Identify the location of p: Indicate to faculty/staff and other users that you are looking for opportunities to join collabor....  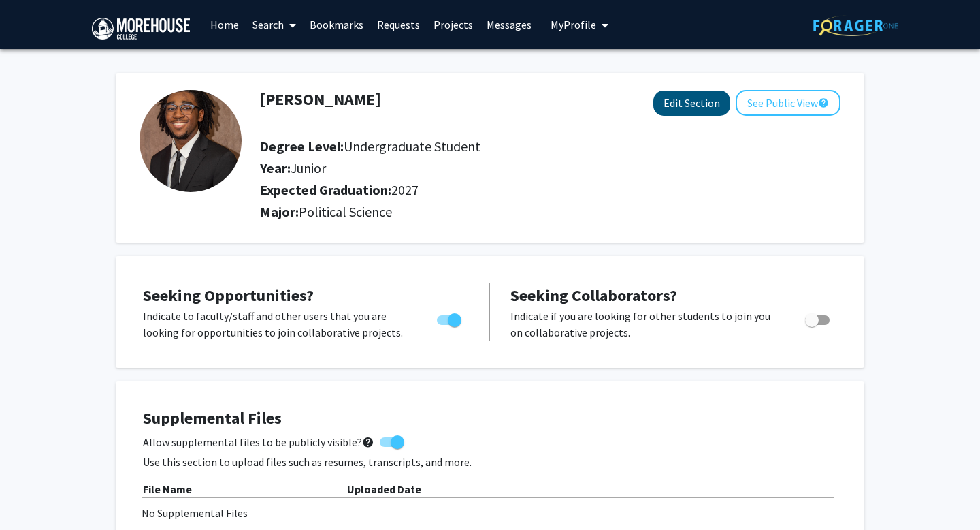
(277, 325).